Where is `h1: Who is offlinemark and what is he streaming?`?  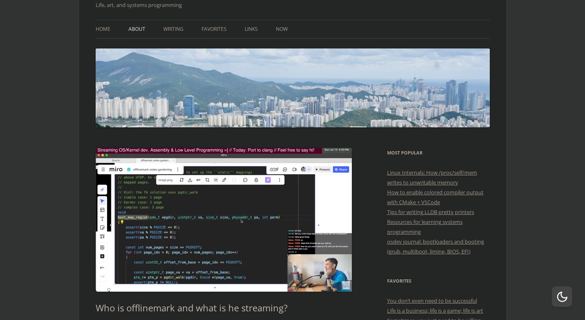
h1: Who is offlinemark and what is he streaming? is located at coordinates (224, 308).